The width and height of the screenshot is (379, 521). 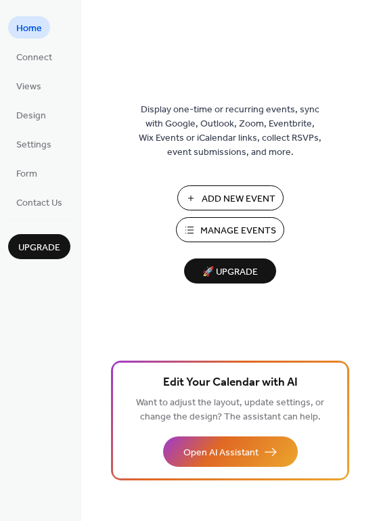 I want to click on button: 🚀 Upgrade, so click(x=230, y=270).